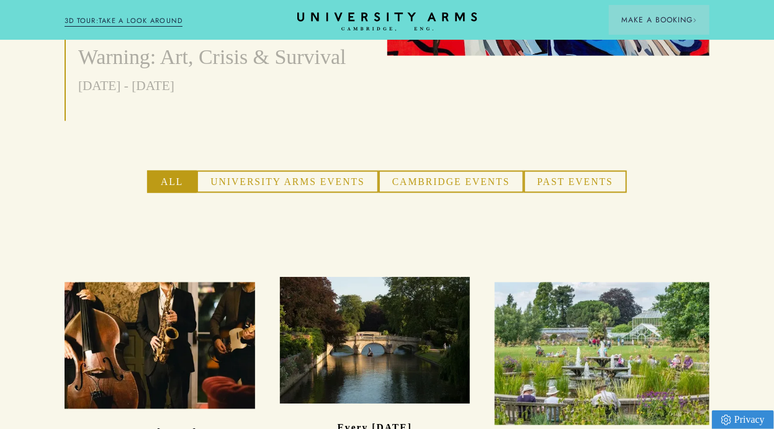 Image resolution: width=774 pixels, height=429 pixels. What do you see at coordinates (694, 20) in the screenshot?
I see `img: Arrow icon` at bounding box center [694, 20].